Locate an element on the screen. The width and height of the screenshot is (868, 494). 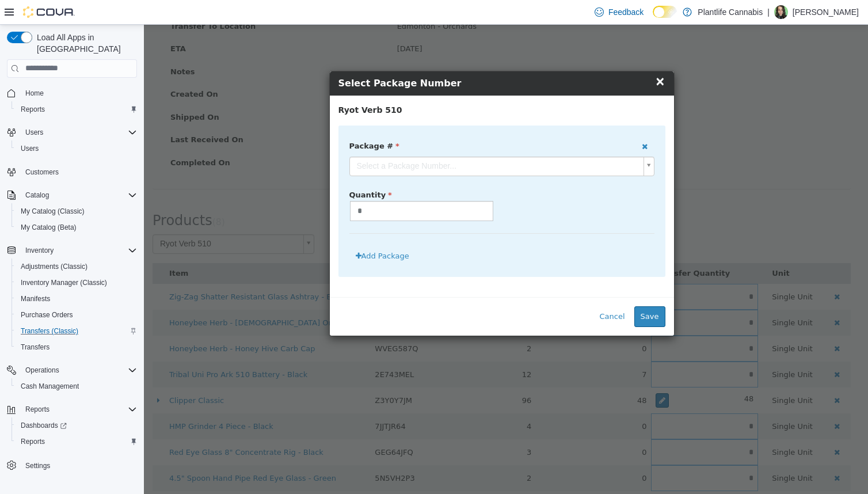
button: Transfers is located at coordinates (77, 347).